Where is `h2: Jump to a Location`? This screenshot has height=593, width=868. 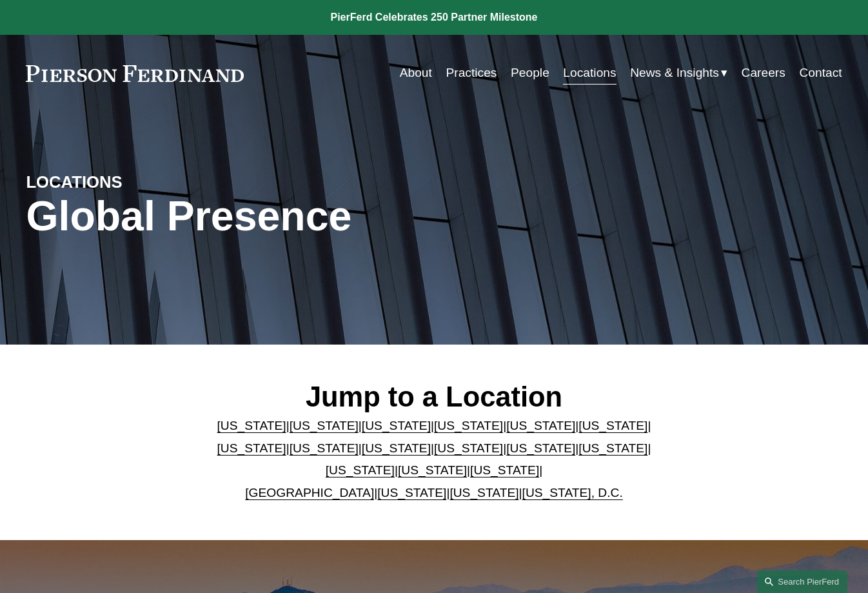
h2: Jump to a Location is located at coordinates (434, 396).